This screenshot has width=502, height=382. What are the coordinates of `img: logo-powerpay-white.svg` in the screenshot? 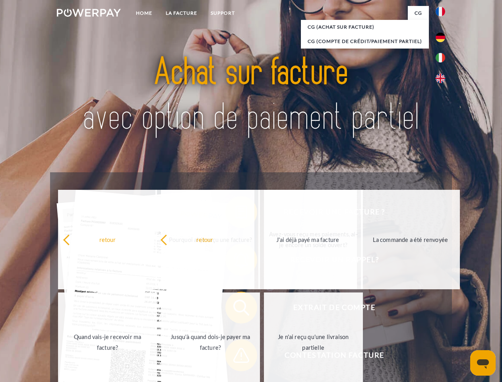 It's located at (89, 13).